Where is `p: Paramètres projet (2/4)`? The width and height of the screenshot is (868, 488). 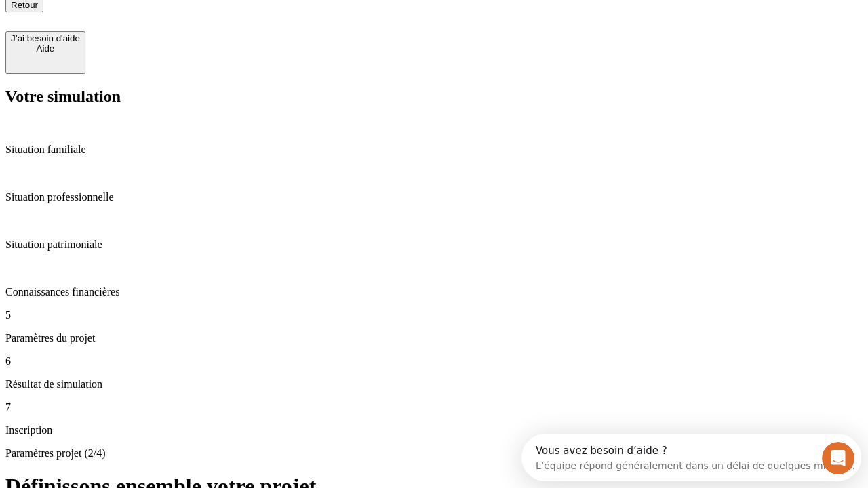 p: Paramètres projet (2/4) is located at coordinates (434, 454).